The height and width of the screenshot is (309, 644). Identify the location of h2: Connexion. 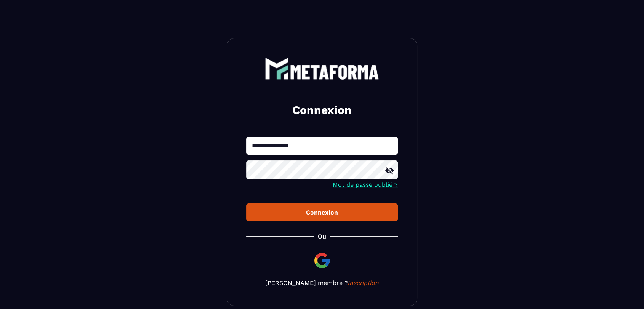
(322, 110).